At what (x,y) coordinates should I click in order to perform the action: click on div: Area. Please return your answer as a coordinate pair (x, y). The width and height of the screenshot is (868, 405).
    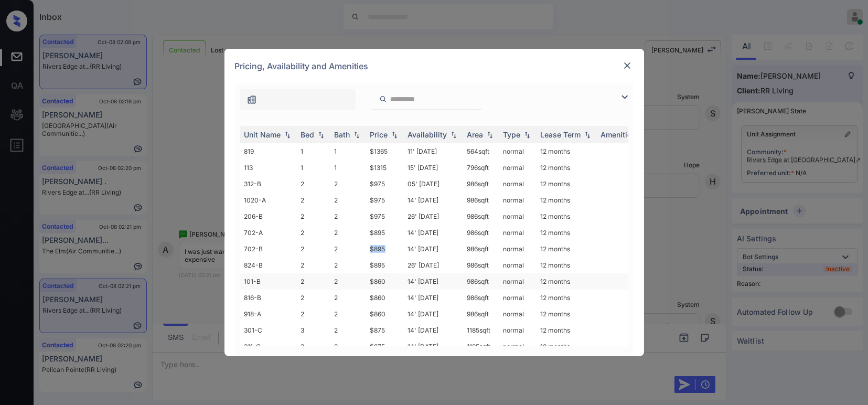
    Looking at the image, I should click on (475, 134).